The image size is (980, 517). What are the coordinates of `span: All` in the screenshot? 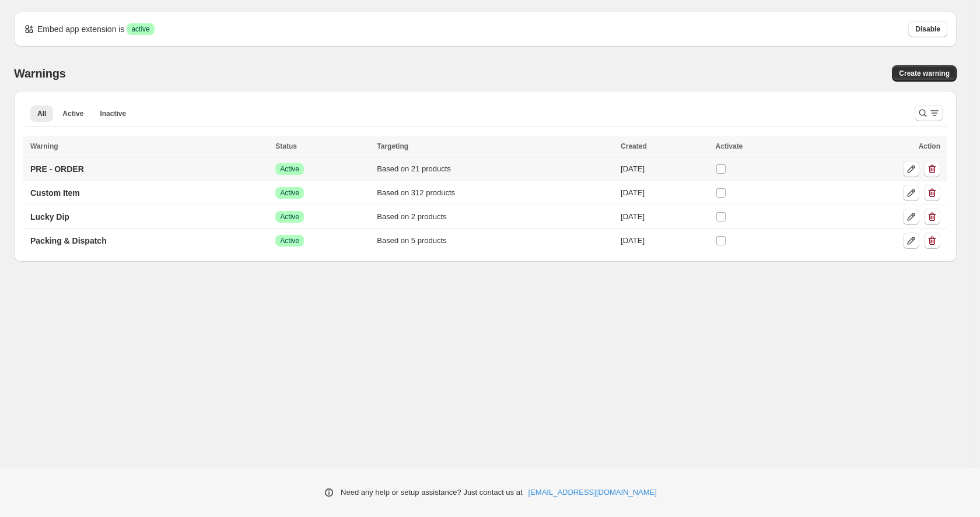 It's located at (41, 113).